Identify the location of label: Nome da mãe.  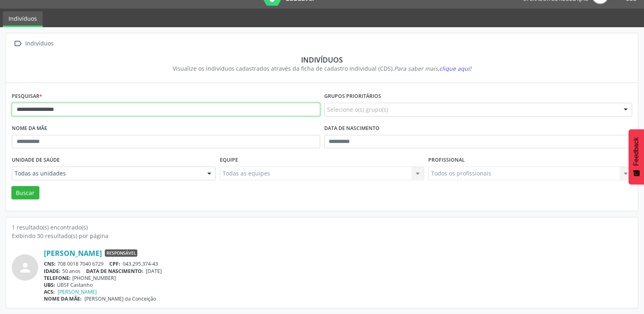
(29, 128).